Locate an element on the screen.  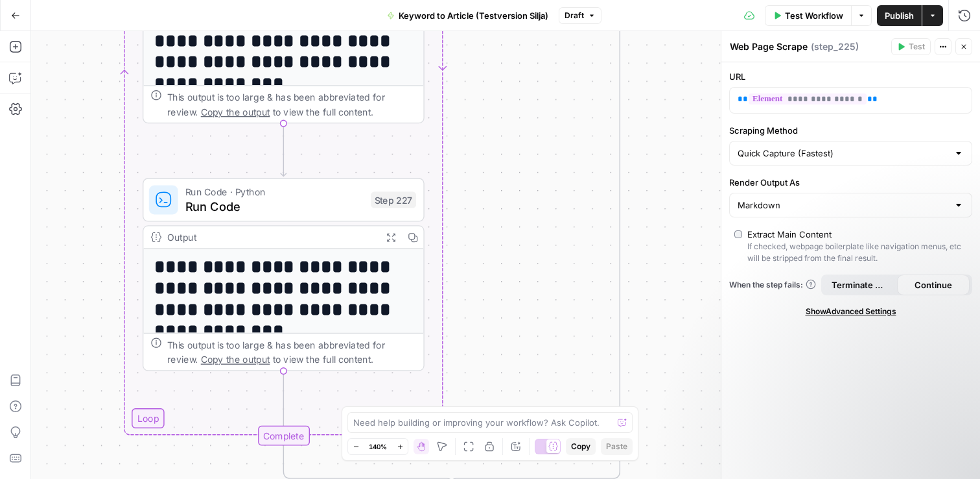
input: Quick Capture (Fastest) is located at coordinates (842, 153).